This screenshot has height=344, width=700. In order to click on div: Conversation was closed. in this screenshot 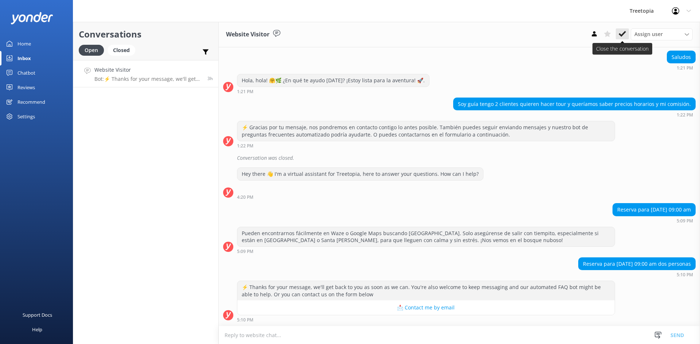, I will do `click(466, 158)`.